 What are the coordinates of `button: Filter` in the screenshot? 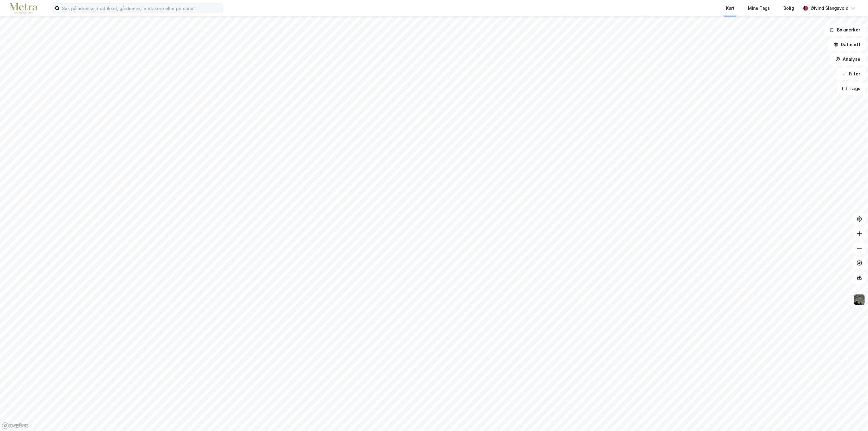 It's located at (851, 74).